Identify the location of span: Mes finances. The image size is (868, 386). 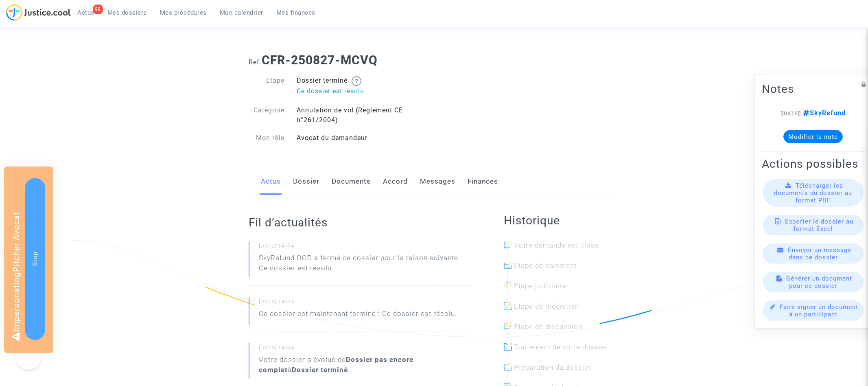
(296, 13).